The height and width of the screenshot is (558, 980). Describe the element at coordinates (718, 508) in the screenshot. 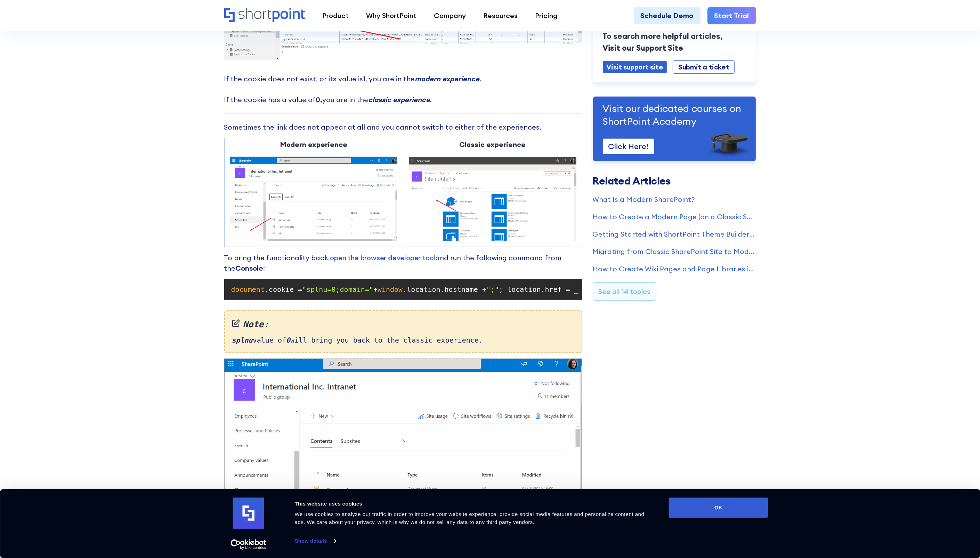

I see `button: OK` at that location.